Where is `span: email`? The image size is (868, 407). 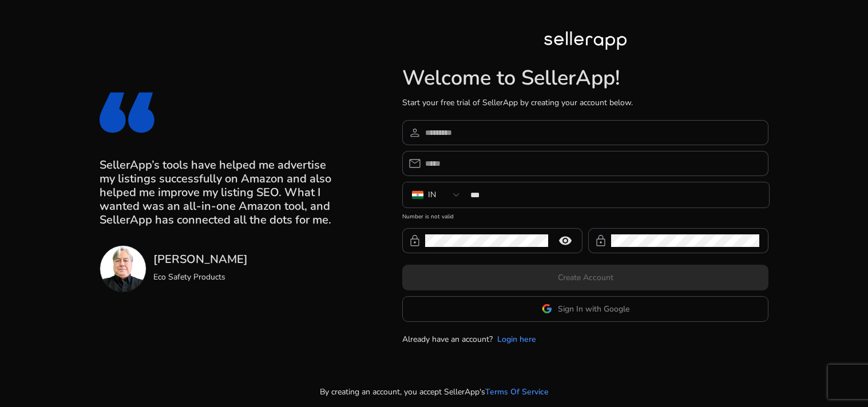
span: email is located at coordinates (415, 164).